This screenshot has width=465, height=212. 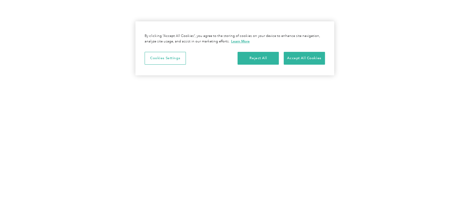 What do you see at coordinates (235, 48) in the screenshot?
I see `div: Privacy` at bounding box center [235, 48].